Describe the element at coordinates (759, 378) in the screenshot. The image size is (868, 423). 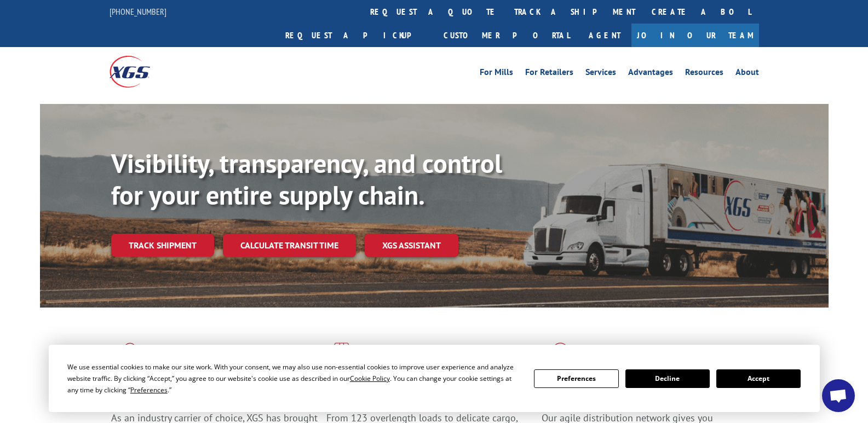
I see `button: Accept` at that location.